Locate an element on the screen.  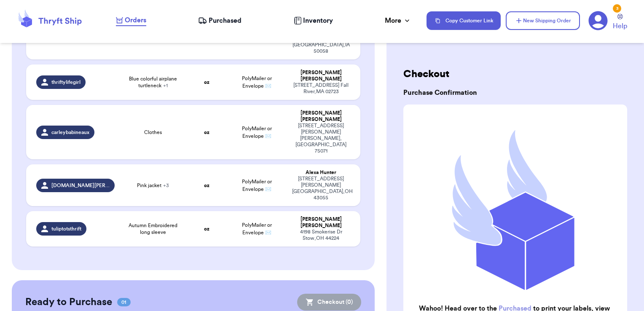
span: Help is located at coordinates (620, 26).